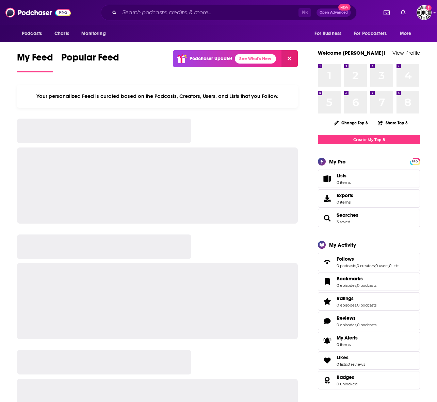 Image resolution: width=437 pixels, height=402 pixels. I want to click on svg: Email not verified, so click(428, 8).